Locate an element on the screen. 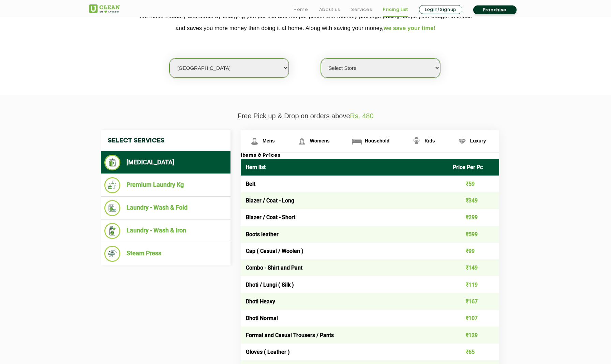 Image resolution: width=611 pixels, height=364 pixels. span: Womens is located at coordinates (320, 141).